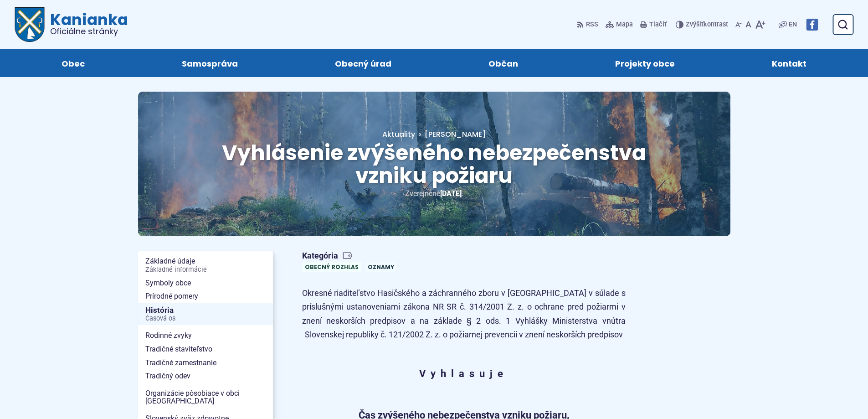  I want to click on span: Symboly obce, so click(206, 283).